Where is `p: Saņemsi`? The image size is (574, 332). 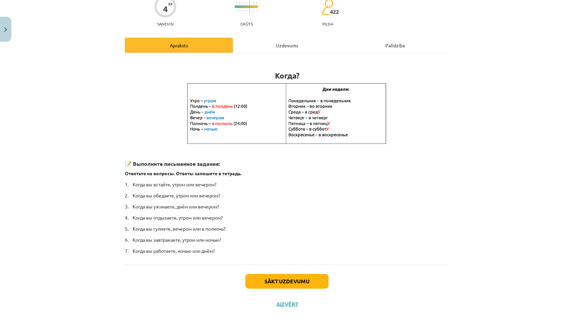 p: Saņemsi is located at coordinates (165, 24).